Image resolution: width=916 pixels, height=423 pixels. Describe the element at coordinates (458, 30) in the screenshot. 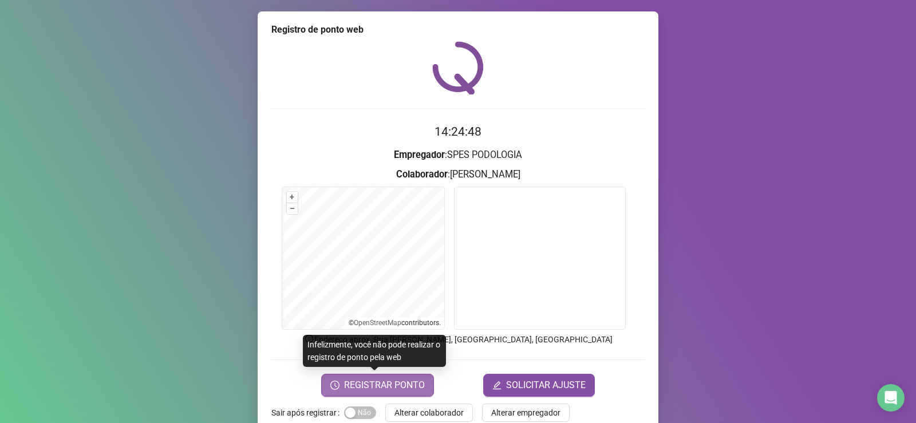

I see `div: Registro de ponto web` at that location.